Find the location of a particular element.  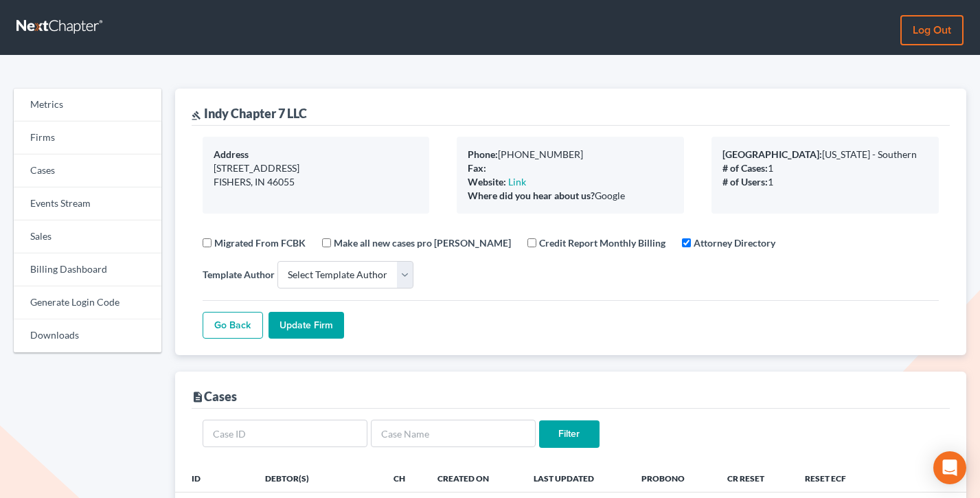

a: Downloads is located at coordinates (87, 336).